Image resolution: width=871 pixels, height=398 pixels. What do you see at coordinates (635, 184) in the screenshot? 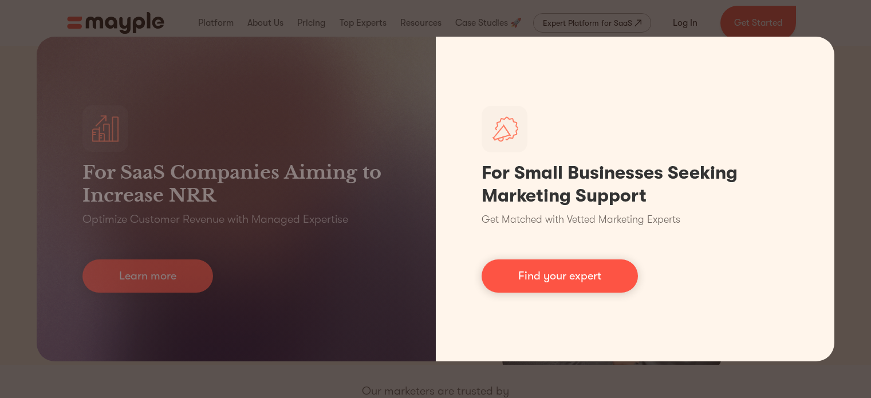
I see `h1: For Small Businesses Seeking Marketing Support` at bounding box center [635, 184].